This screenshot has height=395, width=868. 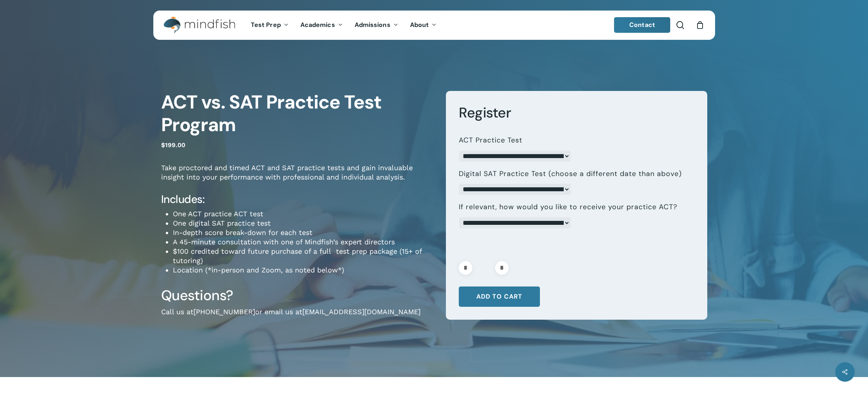 What do you see at coordinates (269, 25) in the screenshot?
I see `a: Test Prep` at bounding box center [269, 25].